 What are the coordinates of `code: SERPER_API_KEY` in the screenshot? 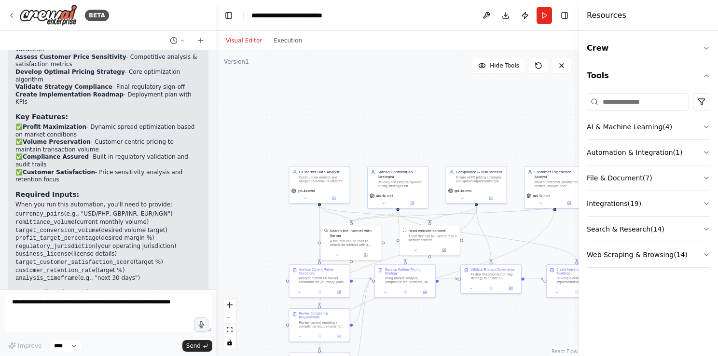 It's located at (118, 292).